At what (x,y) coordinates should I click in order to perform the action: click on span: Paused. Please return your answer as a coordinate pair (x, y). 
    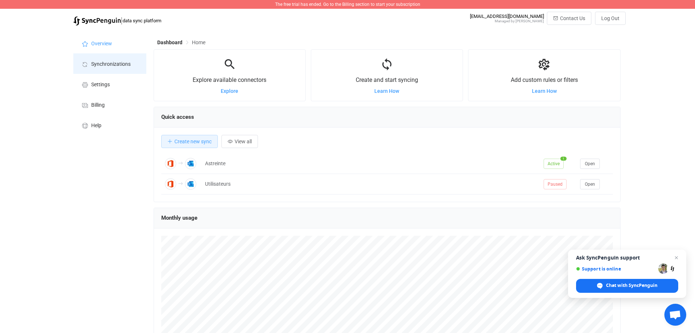
    Looking at the image, I should click on (555, 184).